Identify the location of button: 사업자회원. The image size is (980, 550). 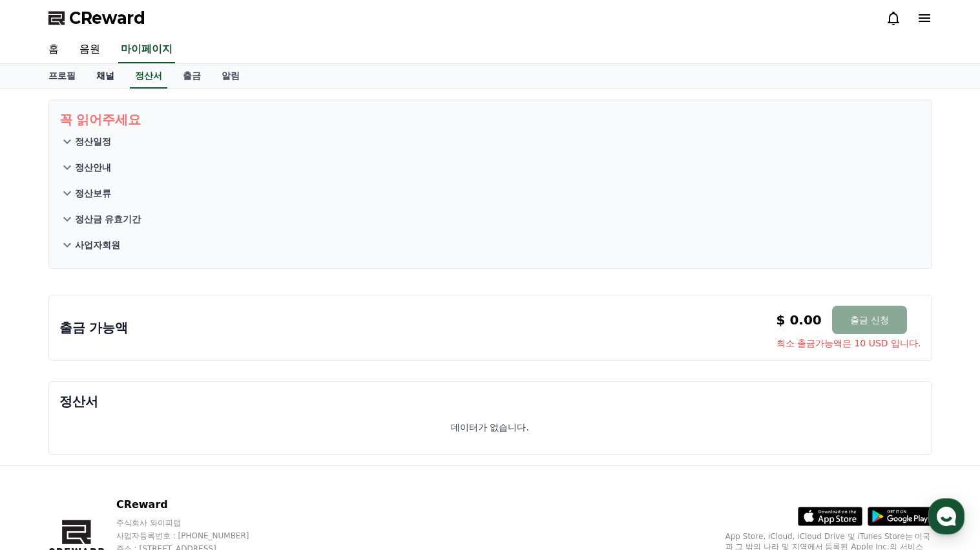
(490, 245).